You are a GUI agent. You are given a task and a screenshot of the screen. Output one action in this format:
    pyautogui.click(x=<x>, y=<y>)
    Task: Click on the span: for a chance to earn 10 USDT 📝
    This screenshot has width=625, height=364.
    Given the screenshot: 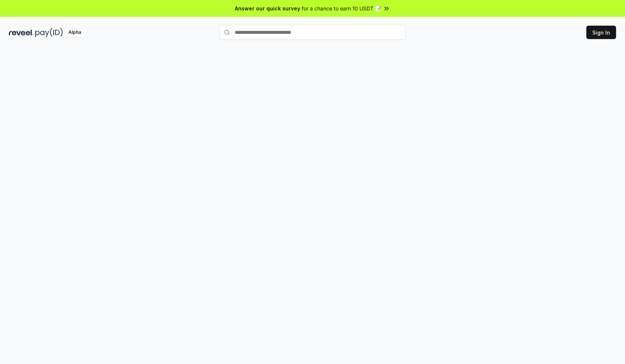 What is the action you would take?
    pyautogui.click(x=342, y=8)
    